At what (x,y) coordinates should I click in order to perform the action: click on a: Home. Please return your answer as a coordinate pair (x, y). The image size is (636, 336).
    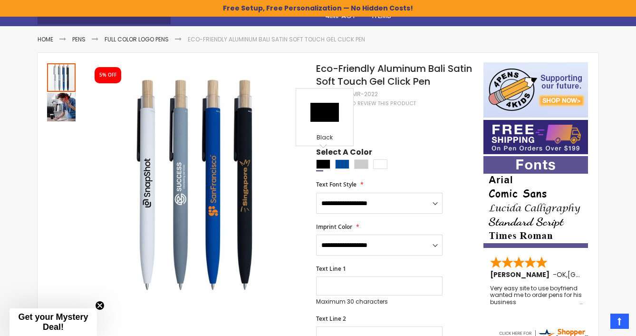
    Looking at the image, I should click on (45, 39).